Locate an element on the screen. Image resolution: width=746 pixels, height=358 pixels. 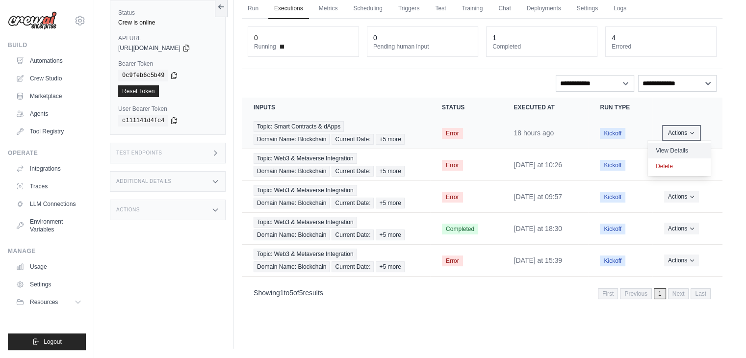
a: Traces is located at coordinates (49, 186).